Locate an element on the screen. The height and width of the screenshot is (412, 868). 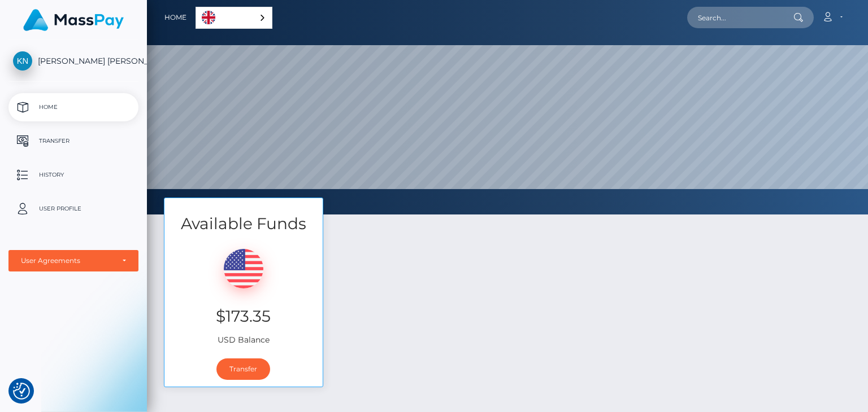
div: User Agreements is located at coordinates (67, 261).